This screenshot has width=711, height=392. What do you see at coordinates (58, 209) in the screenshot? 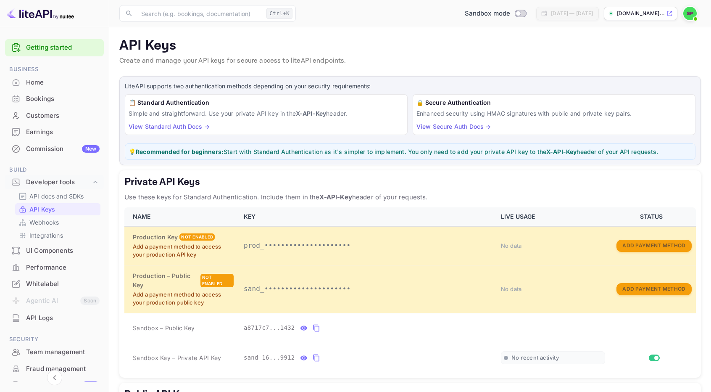
I see `div: API Keys` at bounding box center [58, 209].